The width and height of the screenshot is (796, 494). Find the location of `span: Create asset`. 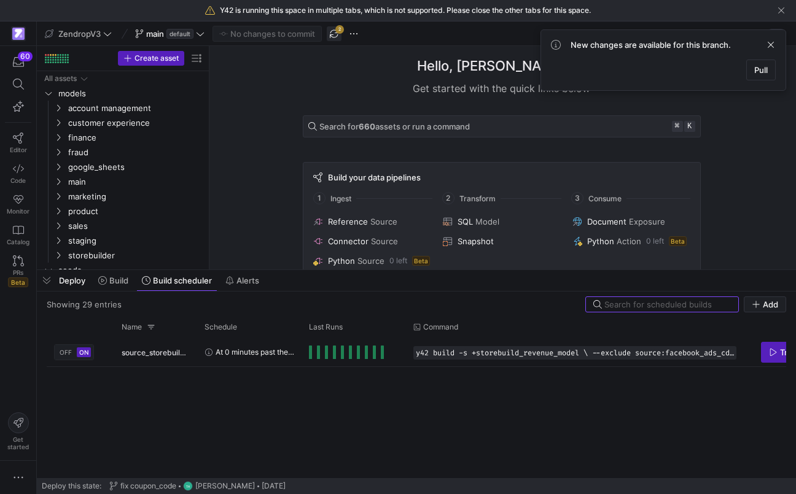

span: Create asset is located at coordinates (157, 58).